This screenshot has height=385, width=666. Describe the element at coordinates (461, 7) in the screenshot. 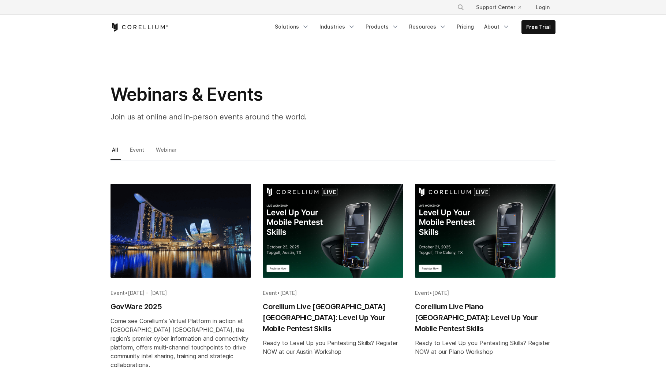

I see `button: Search` at that location.